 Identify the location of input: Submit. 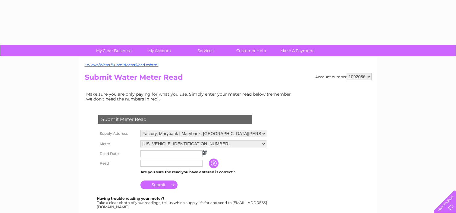
(159, 185).